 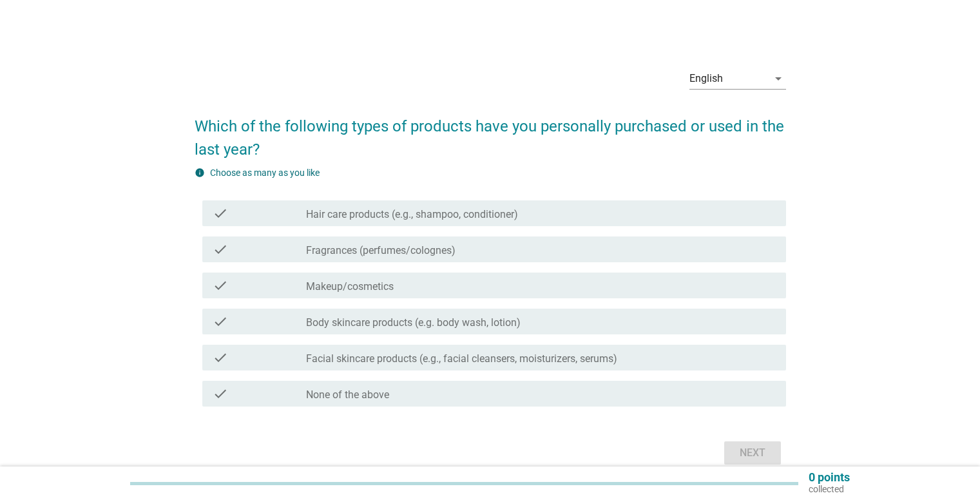 What do you see at coordinates (707, 79) in the screenshot?
I see `div: English` at bounding box center [707, 79].